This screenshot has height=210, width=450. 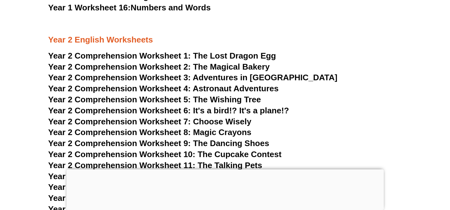 What do you see at coordinates (150, 133) in the screenshot?
I see `span: Year 2 Comprehension Worksheet 8: Magic Crayons` at bounding box center [150, 133].